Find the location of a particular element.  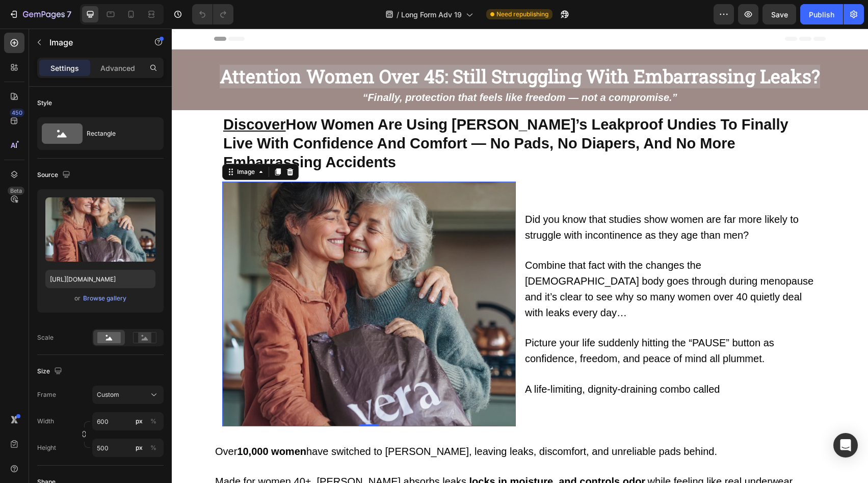

span: Save is located at coordinates (780, 15).